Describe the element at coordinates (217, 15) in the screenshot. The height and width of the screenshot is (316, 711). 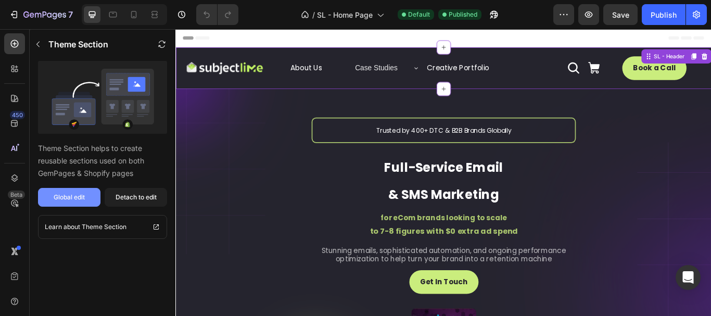
I see `div: Undo/Redo` at that location.